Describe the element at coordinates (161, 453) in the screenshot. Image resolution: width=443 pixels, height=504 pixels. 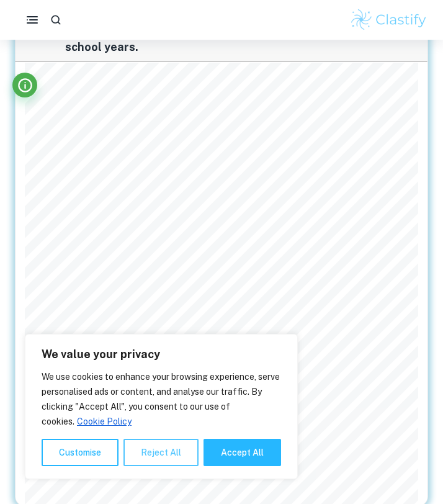
I see `button: Reject All` at that location.